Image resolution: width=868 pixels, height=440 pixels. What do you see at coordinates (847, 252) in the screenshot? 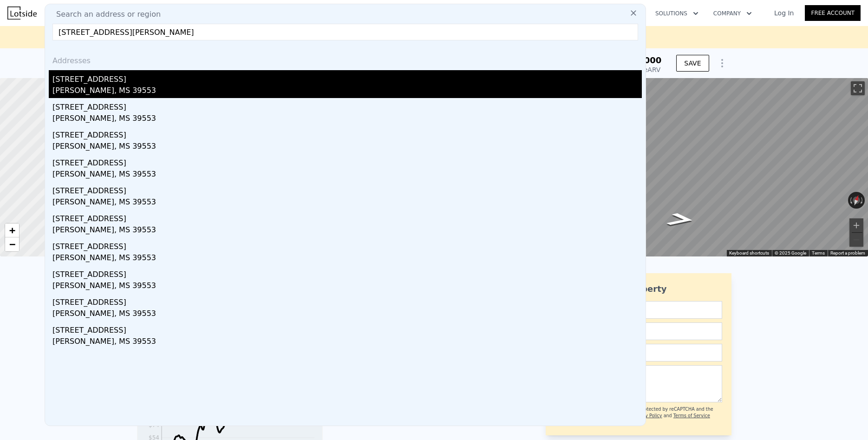
I see `a: Report a problem` at bounding box center [847, 252].